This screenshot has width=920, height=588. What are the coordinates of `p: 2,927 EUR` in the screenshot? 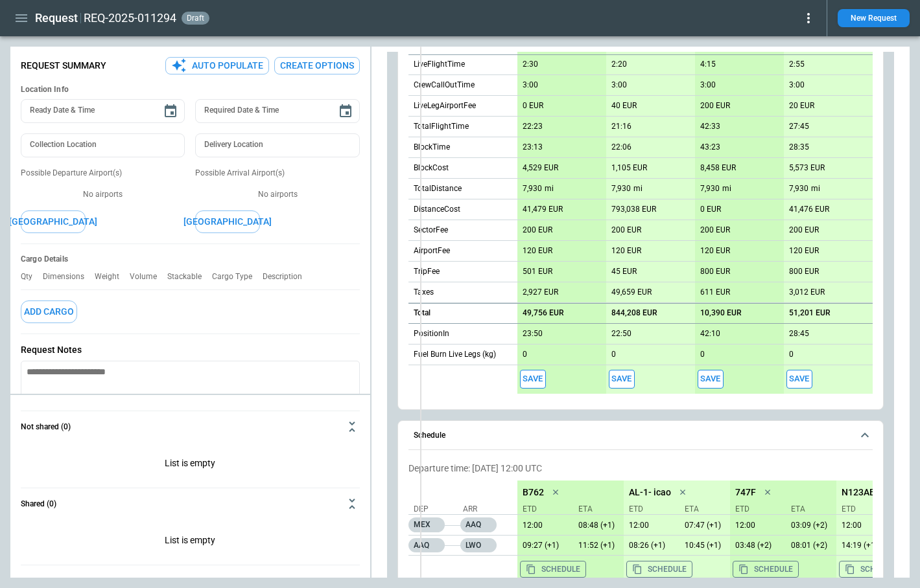 It's located at (540, 292).